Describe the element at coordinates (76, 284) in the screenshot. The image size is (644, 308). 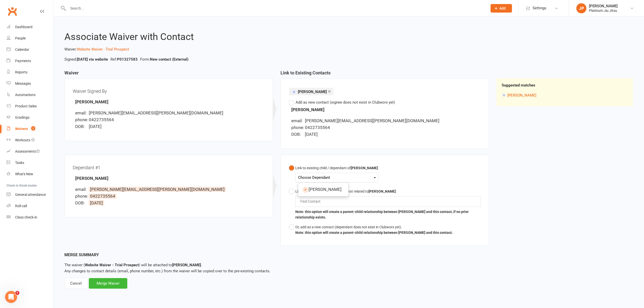
I see `div: Cancel` at that location.